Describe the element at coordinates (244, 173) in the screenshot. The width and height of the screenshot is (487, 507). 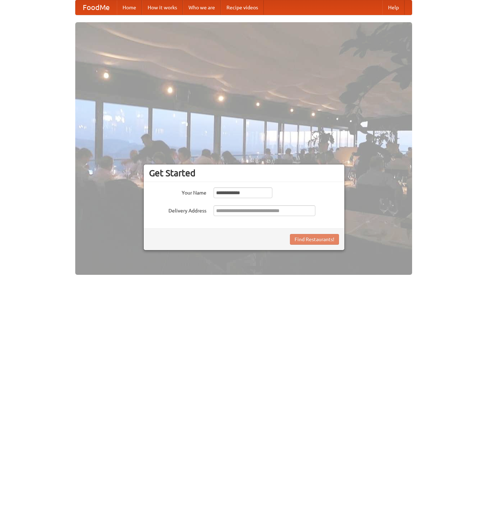
I see `h3: Get Started` at that location.